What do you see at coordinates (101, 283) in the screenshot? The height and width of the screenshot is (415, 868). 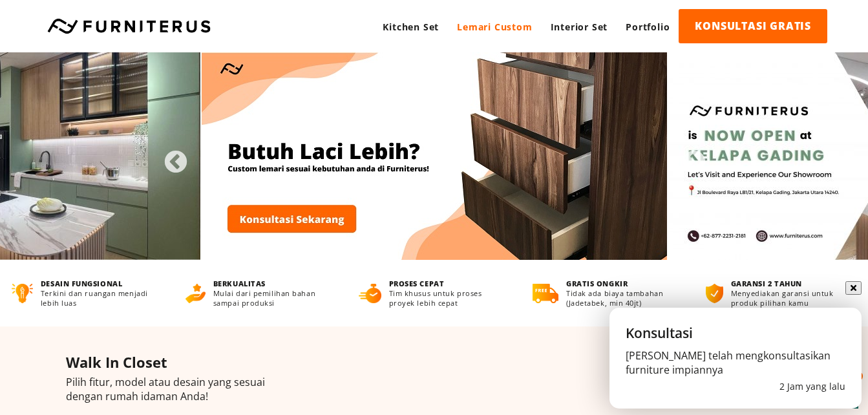 I see `h4: DESAIN FUNGSIONAL` at bounding box center [101, 283].